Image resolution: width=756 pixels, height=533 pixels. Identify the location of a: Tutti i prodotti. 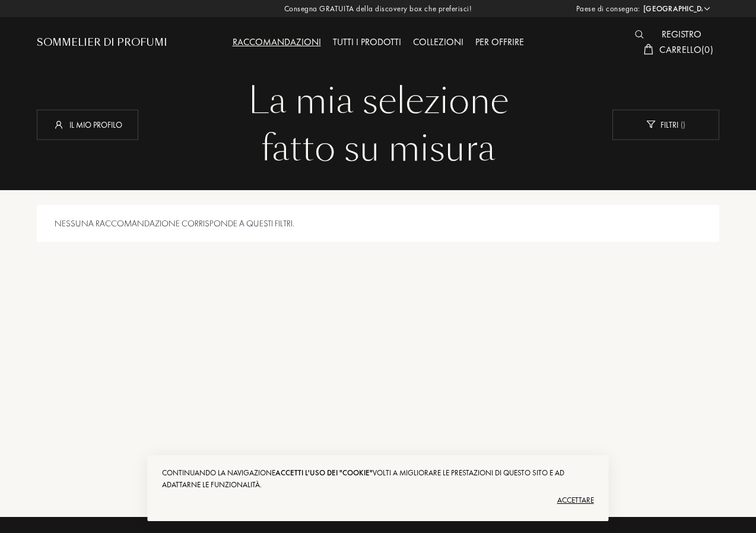
(367, 42).